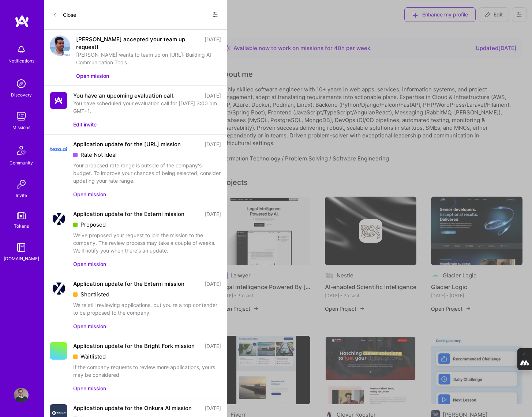  Describe the element at coordinates (21, 94) in the screenshot. I see `div: Discovery` at that location.